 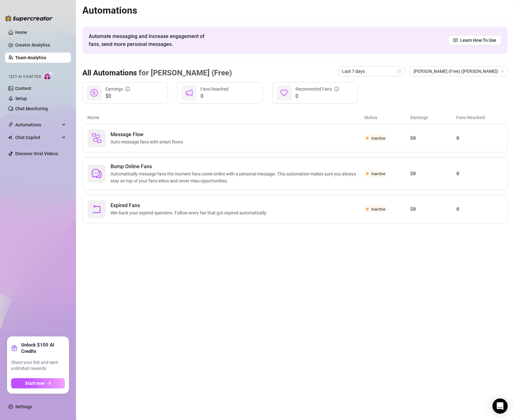 What do you see at coordinates (157, 73) in the screenshot?
I see `h3: All Automations` at bounding box center [157, 73].